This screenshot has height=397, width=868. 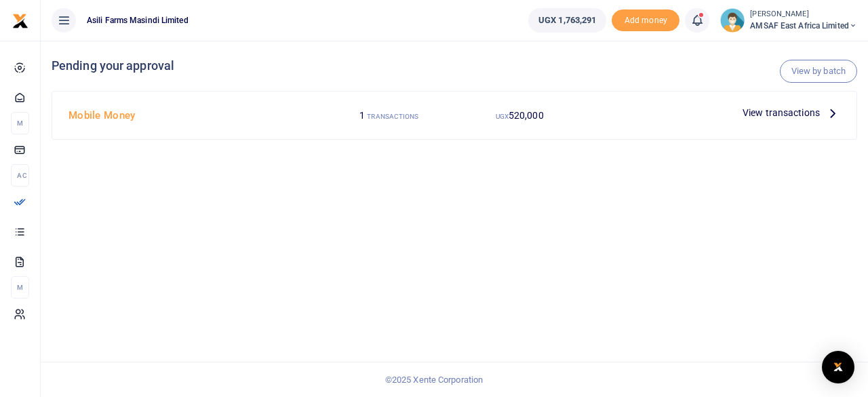 I want to click on span: UGX 1,763,291, so click(x=567, y=20).